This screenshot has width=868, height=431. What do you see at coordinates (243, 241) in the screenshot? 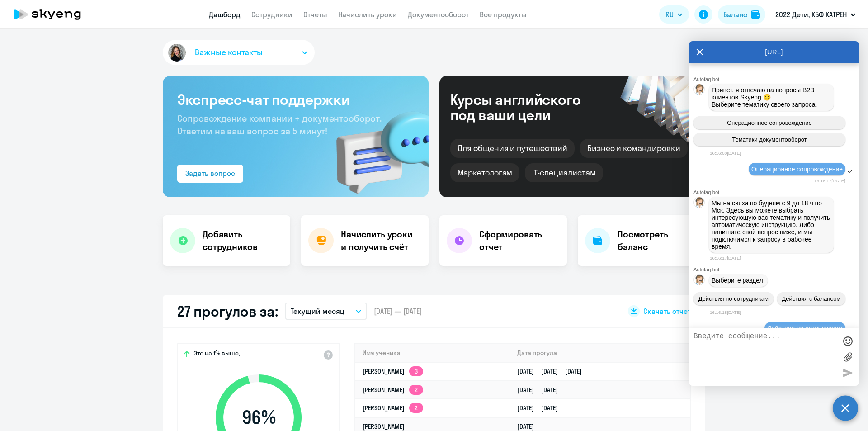
I see `h4: Добавить сотрудников` at bounding box center [243, 241].